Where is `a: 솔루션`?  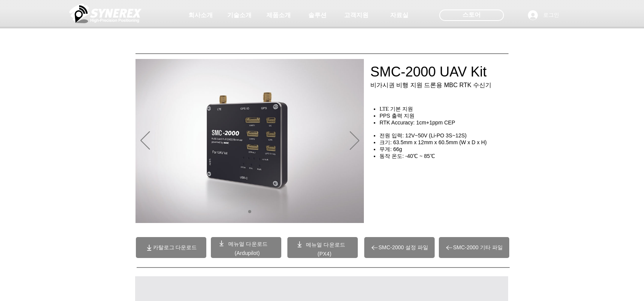 a: 솔루션 is located at coordinates (317, 15).